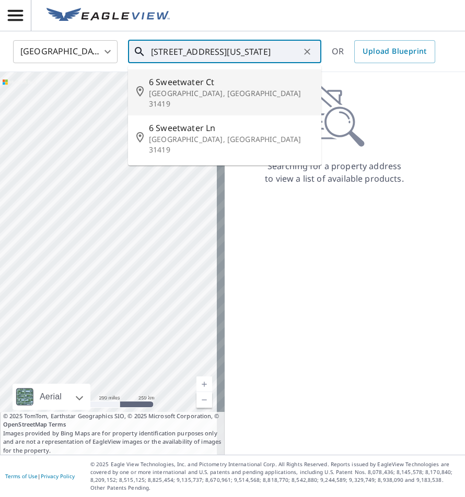  I want to click on div: Aerial, so click(51, 397).